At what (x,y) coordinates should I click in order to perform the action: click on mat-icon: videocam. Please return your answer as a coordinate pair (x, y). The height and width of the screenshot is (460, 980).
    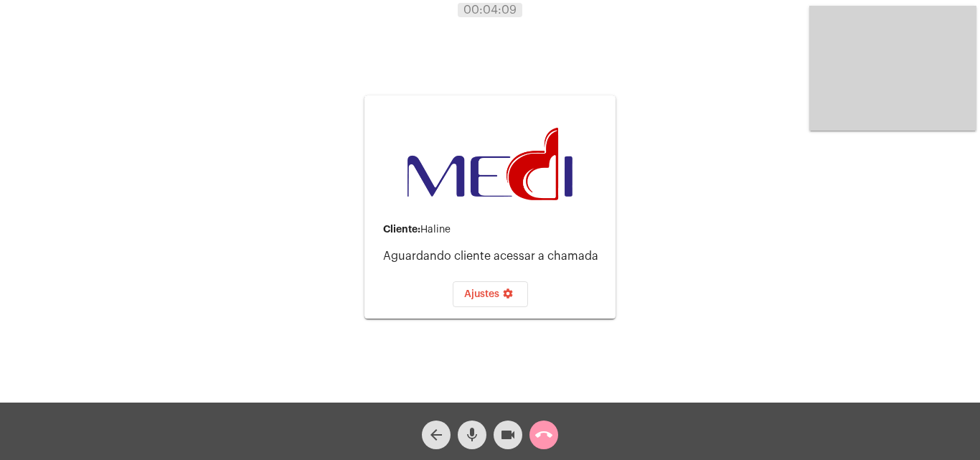
    Looking at the image, I should click on (508, 435).